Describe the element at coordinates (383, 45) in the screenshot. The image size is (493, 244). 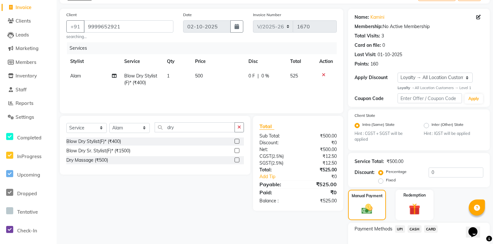
I see `div: 0` at that location.